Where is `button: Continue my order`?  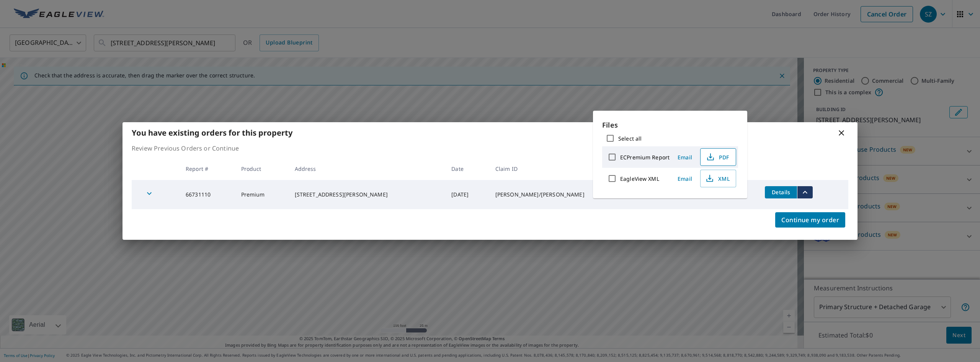
button: Continue my order is located at coordinates (810, 220).